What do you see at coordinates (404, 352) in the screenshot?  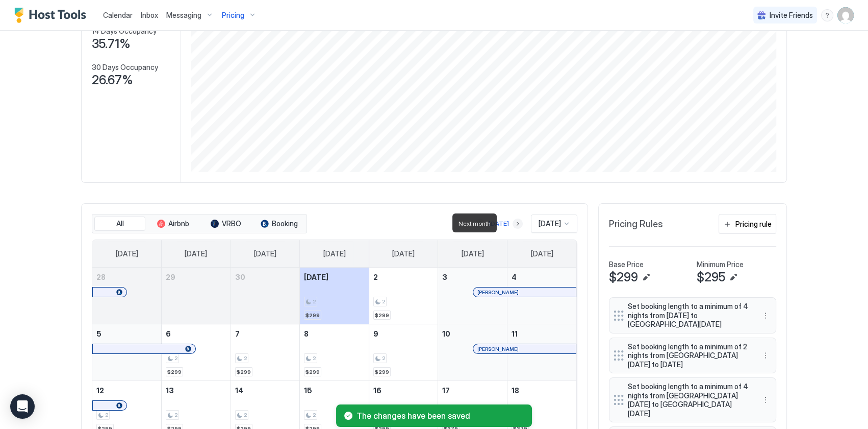 I see `td: October 9, 2025` at bounding box center [404, 352].